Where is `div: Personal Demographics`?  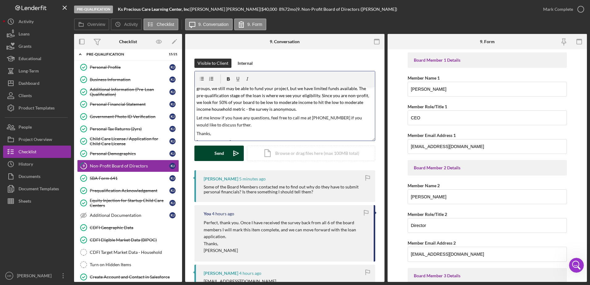
div: Personal Demographics is located at coordinates (130, 154).